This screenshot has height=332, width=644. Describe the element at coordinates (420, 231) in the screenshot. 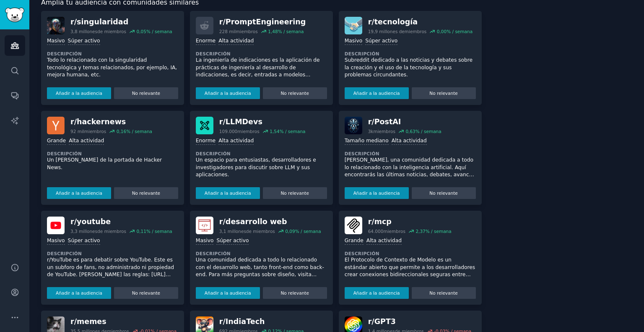

I see `font: 2,37` at that location.